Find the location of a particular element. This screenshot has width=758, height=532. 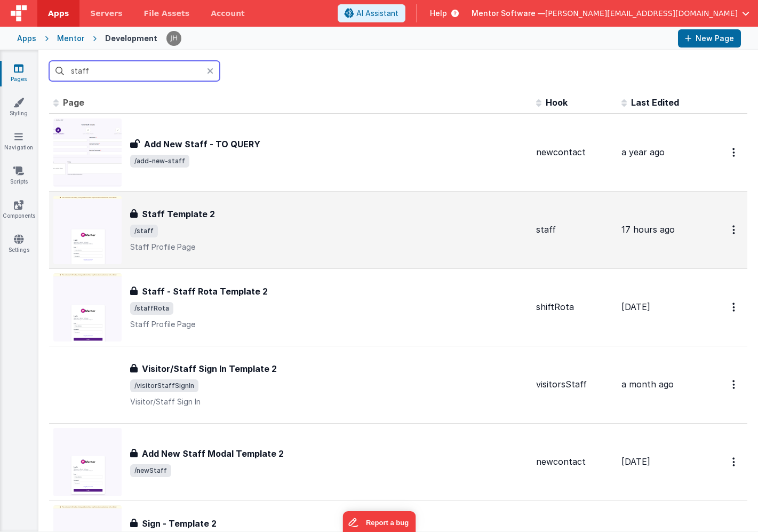

div: Apps is located at coordinates (26, 39).